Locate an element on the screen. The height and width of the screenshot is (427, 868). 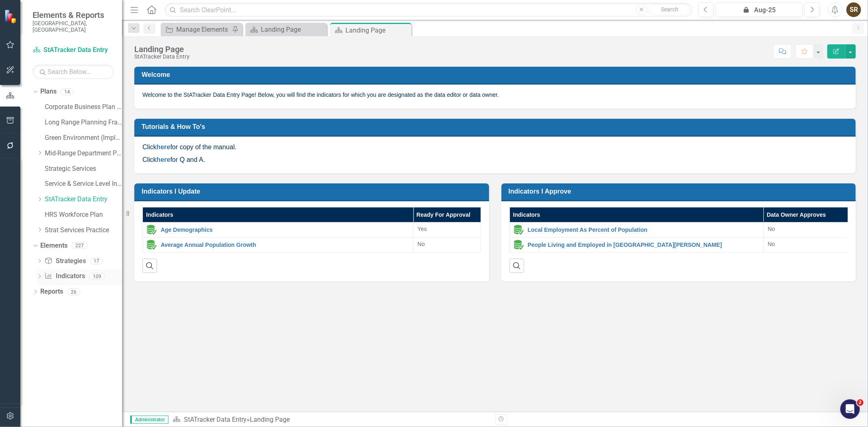
a: Local Employment As Percent of Population is located at coordinates (643, 230).